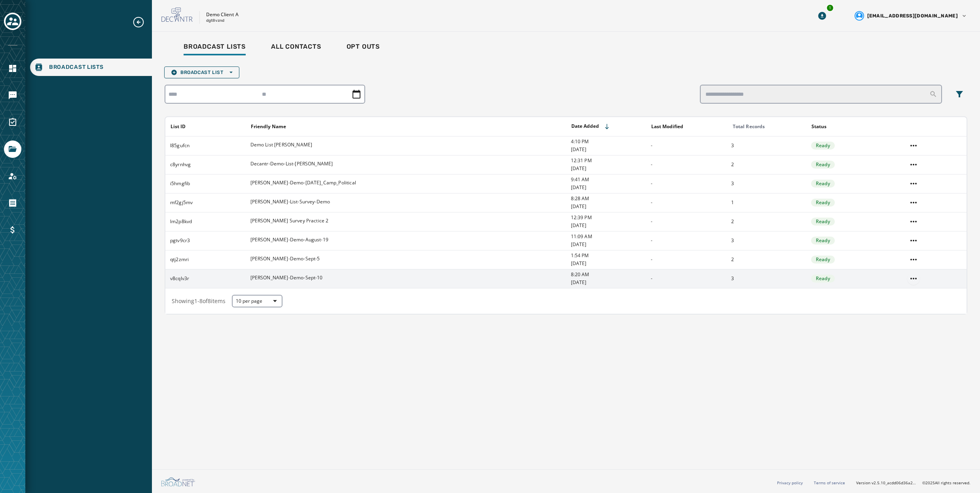  I want to click on a: Navigate to Broadcast Lists, so click(91, 67).